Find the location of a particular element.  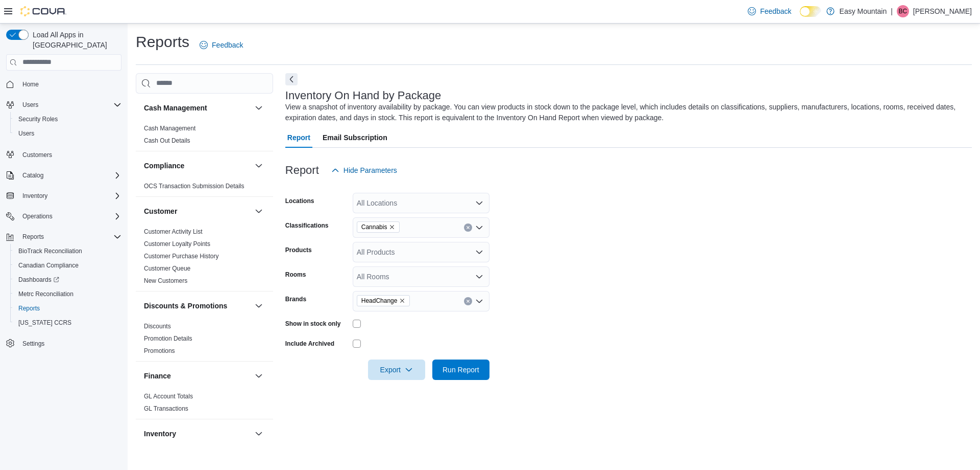

a: Reports is located at coordinates (29, 308).